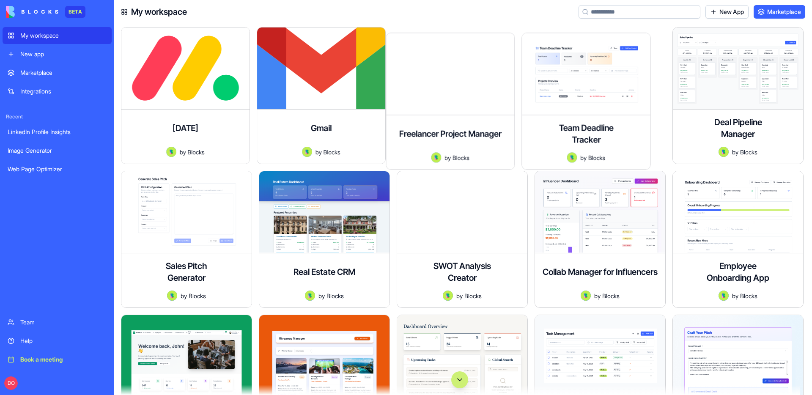  Describe the element at coordinates (57, 341) in the screenshot. I see `a: Help` at that location.